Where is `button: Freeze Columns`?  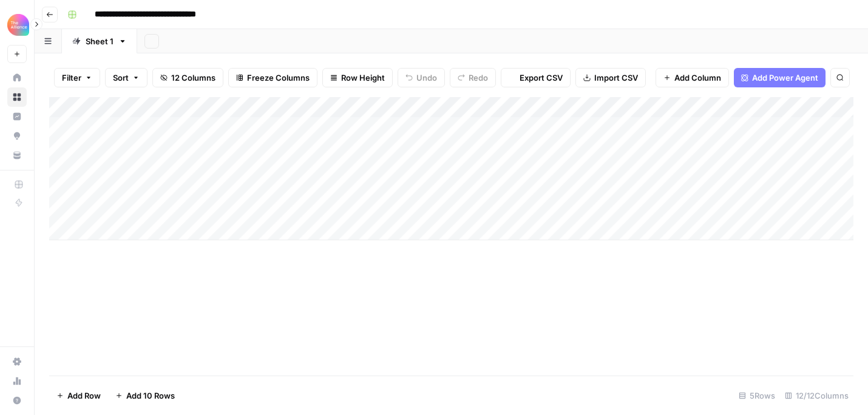
button: Freeze Columns is located at coordinates (273, 78).